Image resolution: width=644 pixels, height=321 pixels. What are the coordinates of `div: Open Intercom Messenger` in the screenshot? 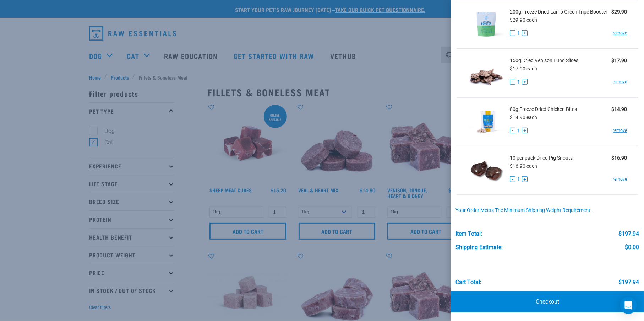 It's located at (628, 305).